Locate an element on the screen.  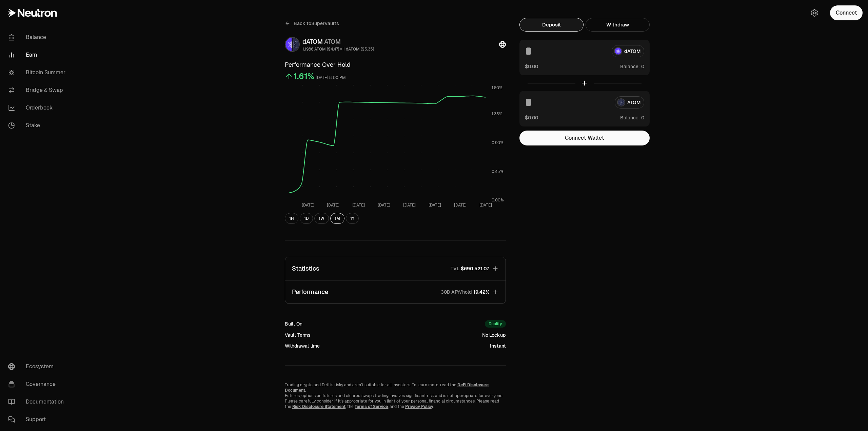
tspan: 0.45% is located at coordinates (498, 172).